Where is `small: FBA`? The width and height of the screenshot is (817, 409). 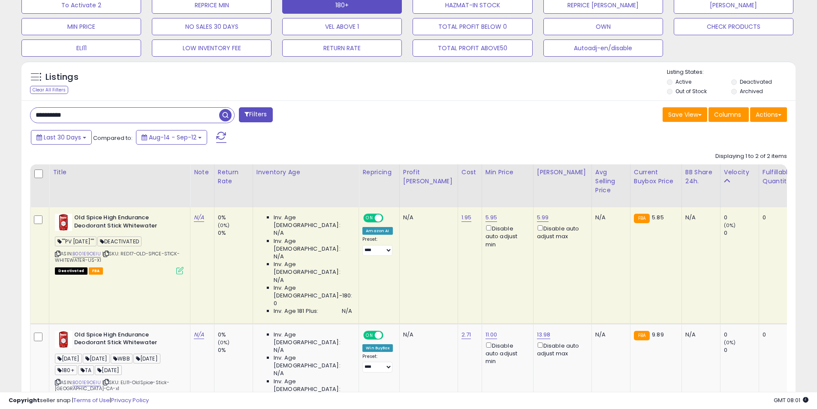
small: FBA is located at coordinates (641, 335).